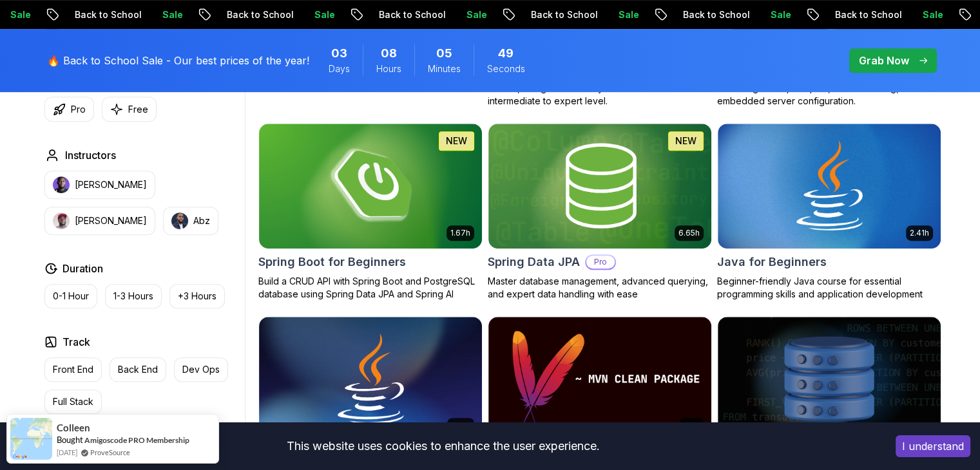 The height and width of the screenshot is (470, 980). I want to click on button: 0-1 Hour, so click(71, 296).